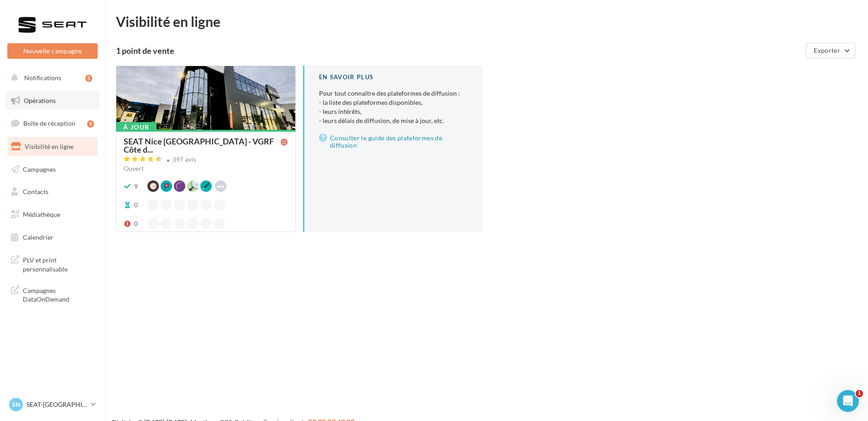  What do you see at coordinates (459, 50) in the screenshot?
I see `div: 1 point de vente` at bounding box center [459, 50].